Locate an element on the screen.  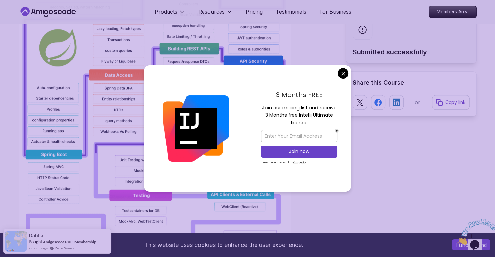
a: ProveSource is located at coordinates (65, 248).